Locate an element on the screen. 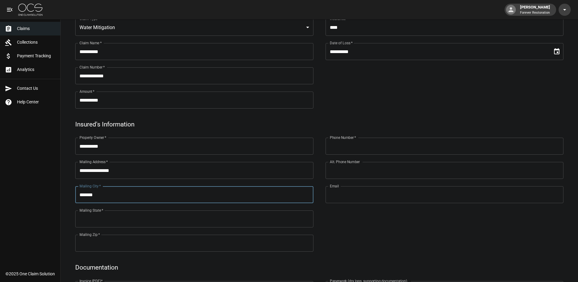 This screenshot has width=578, height=282. button: Choose date, selected date is Aug 26, 2025 is located at coordinates (557, 52).